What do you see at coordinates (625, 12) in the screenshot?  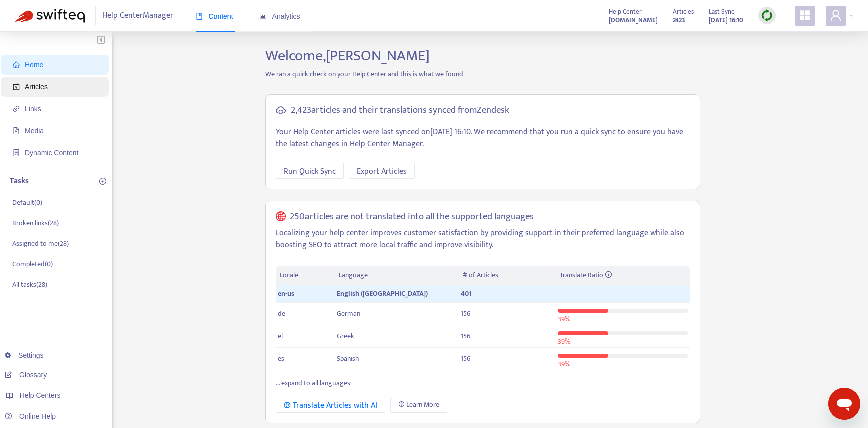 I see `span: Help Center` at bounding box center [625, 12].